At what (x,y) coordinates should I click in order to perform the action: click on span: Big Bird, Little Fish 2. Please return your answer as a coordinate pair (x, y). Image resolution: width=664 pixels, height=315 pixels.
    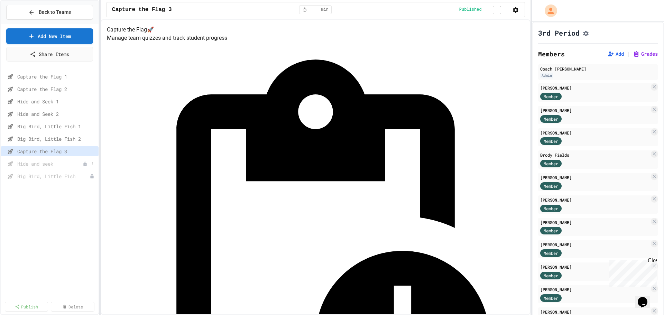
    Looking at the image, I should click on (56, 139).